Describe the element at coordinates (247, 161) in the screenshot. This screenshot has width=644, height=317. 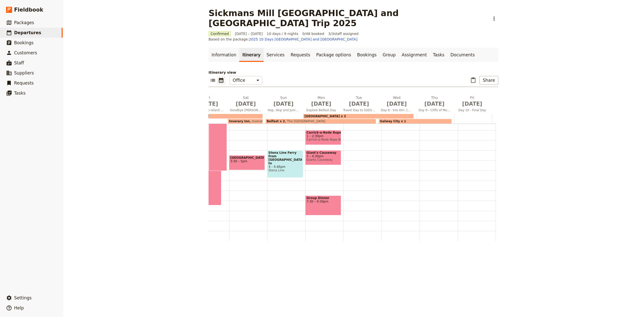
I see `span: 3:30 – 5pm` at that location.